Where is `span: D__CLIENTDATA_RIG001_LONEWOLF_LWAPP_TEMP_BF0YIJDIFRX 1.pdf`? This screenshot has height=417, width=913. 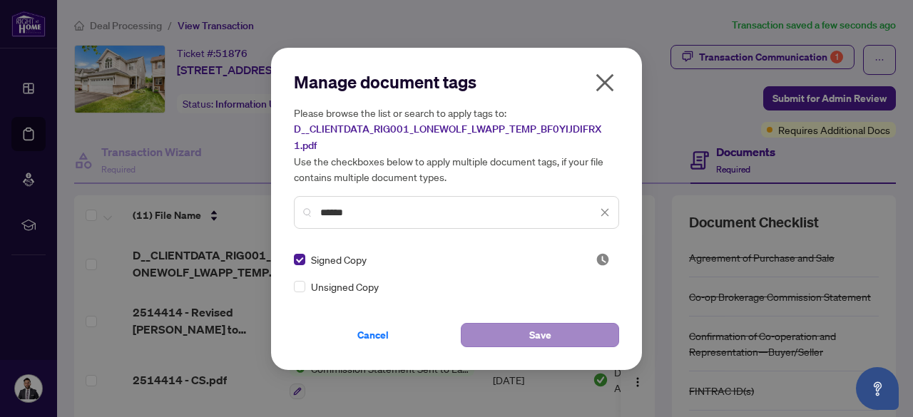
span: D__CLIENTDATA_RIG001_LONEWOLF_LWAPP_TEMP_BF0YIJDIFRX 1.pdf is located at coordinates (447, 137).